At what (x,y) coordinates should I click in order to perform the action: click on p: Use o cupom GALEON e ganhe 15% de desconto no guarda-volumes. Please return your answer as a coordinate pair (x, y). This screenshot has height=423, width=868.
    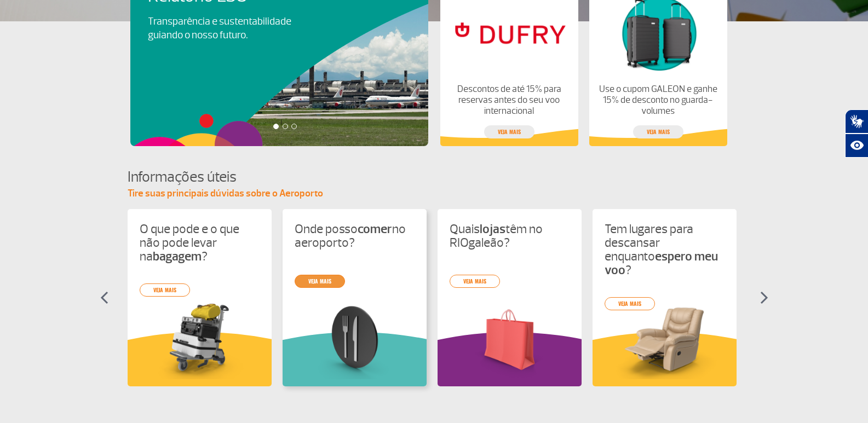
    Looking at the image, I should click on (657, 100).